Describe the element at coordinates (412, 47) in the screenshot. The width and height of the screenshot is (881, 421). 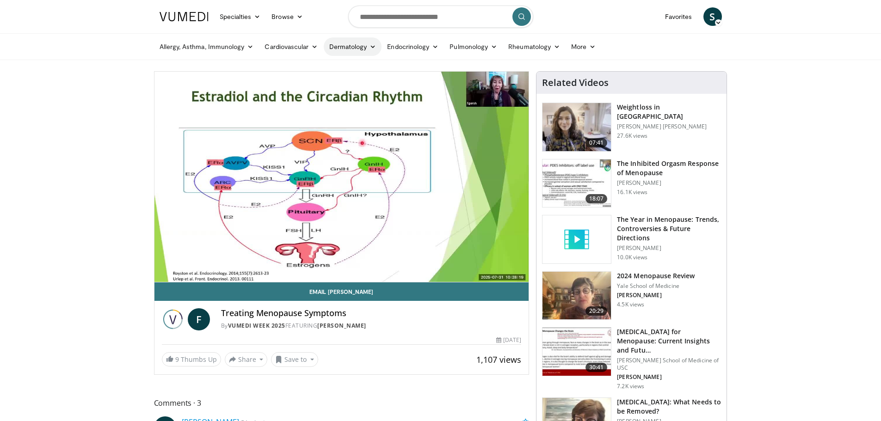
I see `a: Endocrinology` at that location.